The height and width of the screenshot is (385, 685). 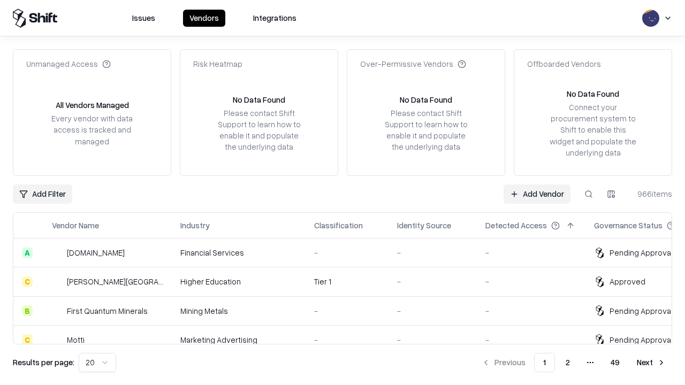 I want to click on div: Governance Status, so click(x=628, y=225).